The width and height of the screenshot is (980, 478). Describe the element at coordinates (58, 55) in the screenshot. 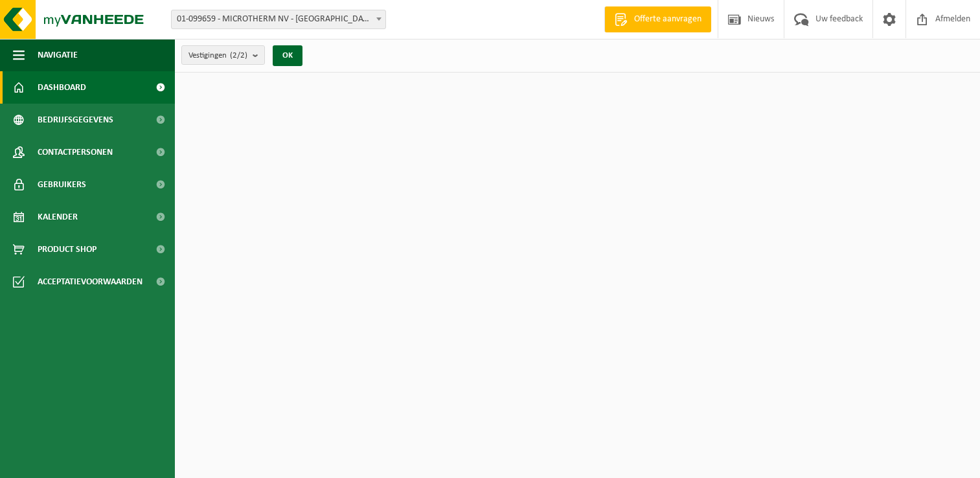

I see `span: Navigatie` at that location.